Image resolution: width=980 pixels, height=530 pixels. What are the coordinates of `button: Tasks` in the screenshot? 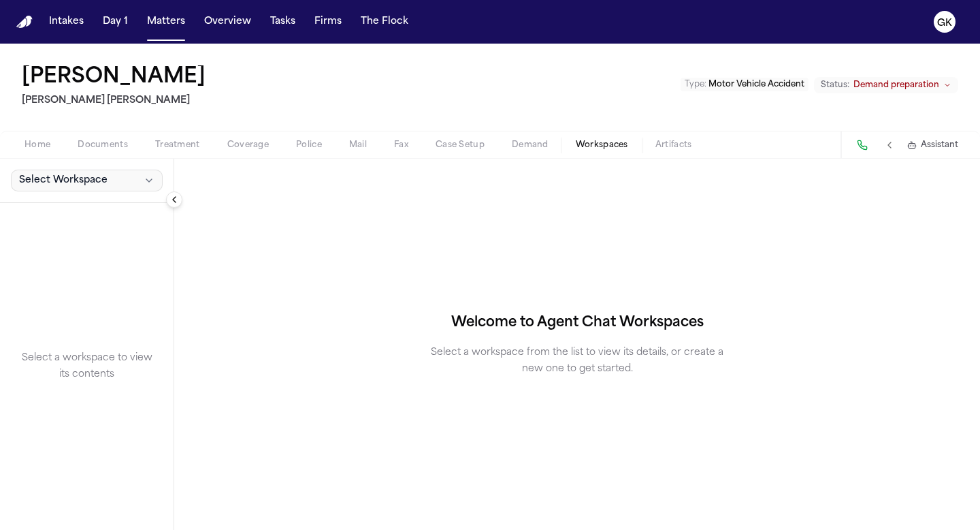 It's located at (282, 22).